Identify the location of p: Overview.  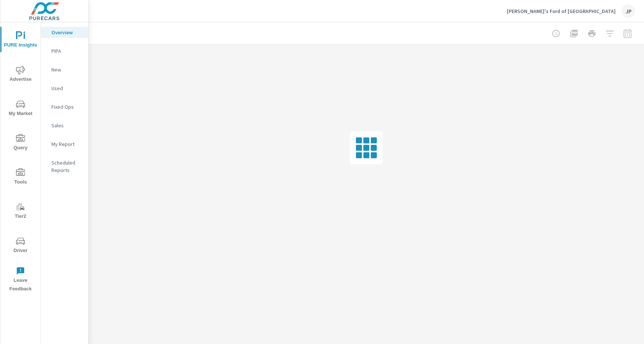
(67, 32).